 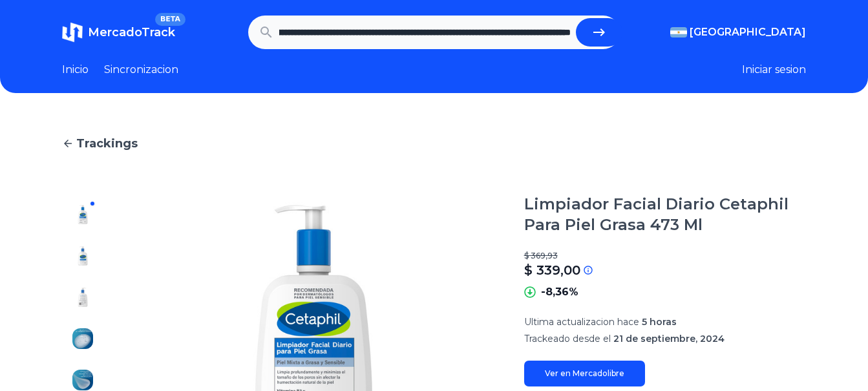 What do you see at coordinates (581, 322) in the screenshot?
I see `span: Ultima actualizacion hace` at bounding box center [581, 322].